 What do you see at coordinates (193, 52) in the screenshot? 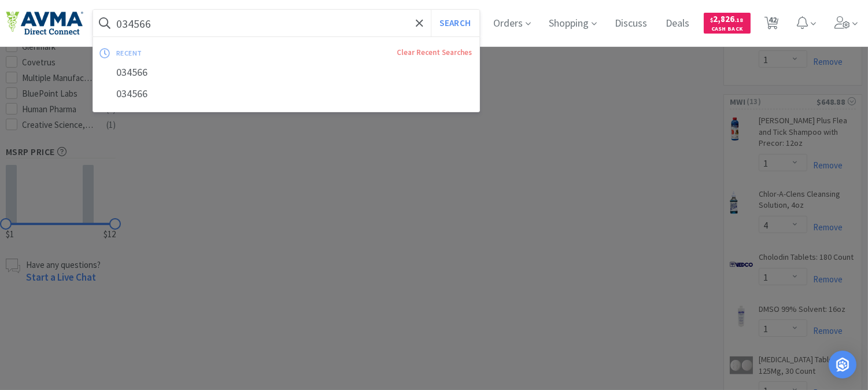
I see `div: recent` at bounding box center [193, 52].